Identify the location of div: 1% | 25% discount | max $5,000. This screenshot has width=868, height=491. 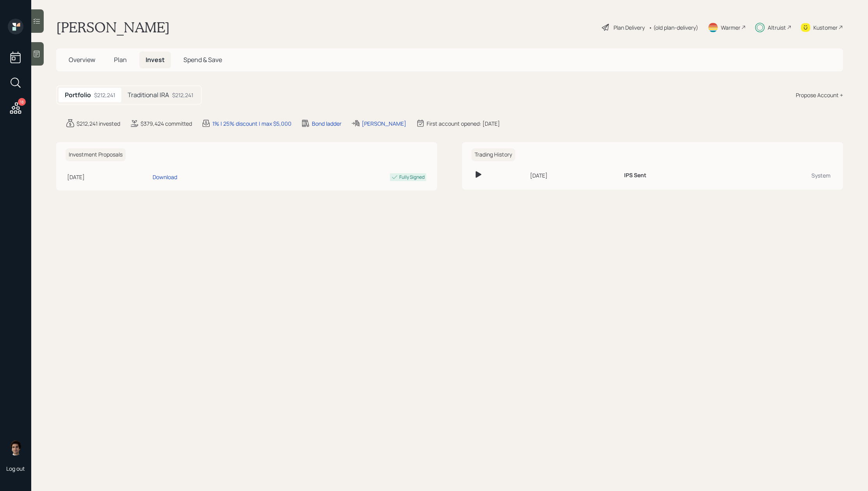
(252, 124).